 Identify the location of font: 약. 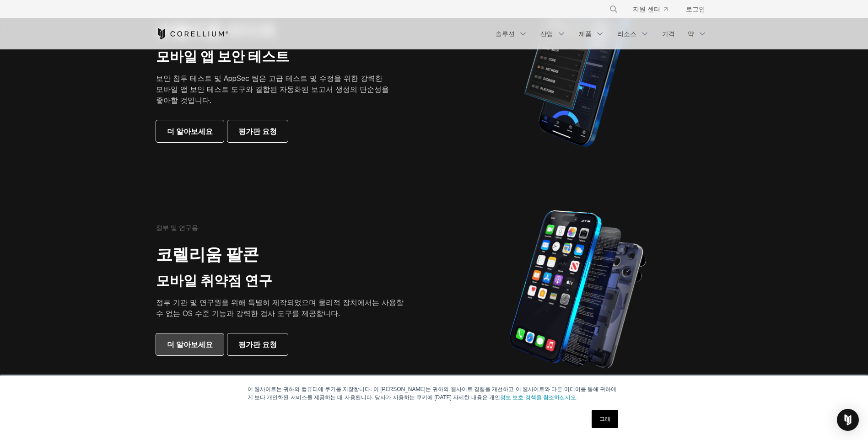
(691, 34).